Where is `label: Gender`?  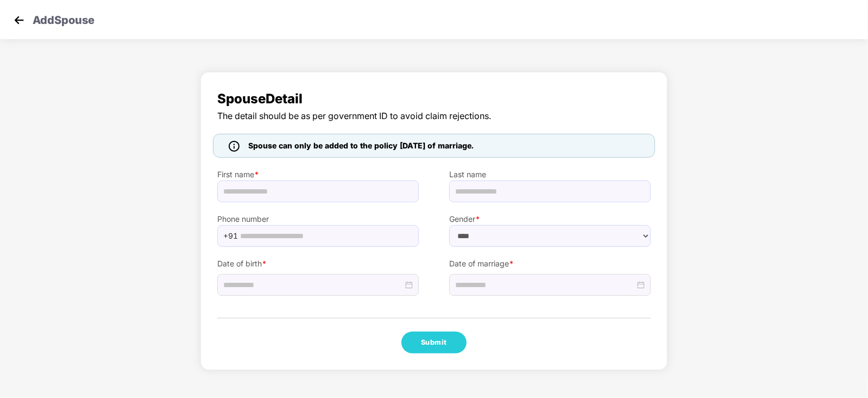
label: Gender is located at coordinates (550, 219).